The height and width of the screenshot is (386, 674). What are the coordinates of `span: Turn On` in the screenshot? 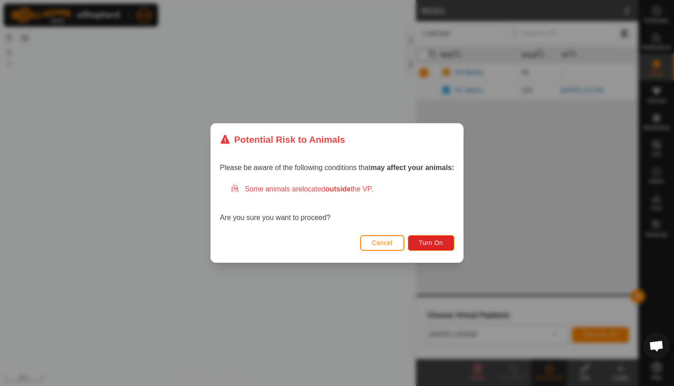 It's located at (431, 243).